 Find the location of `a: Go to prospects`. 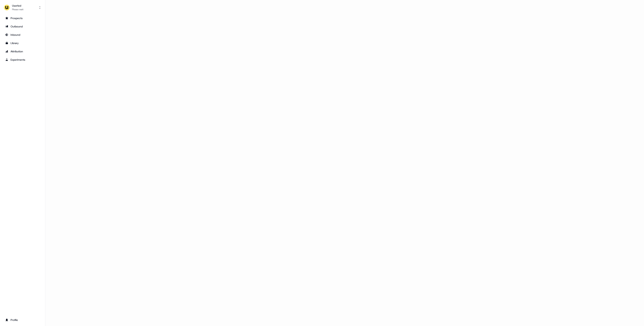

a: Go to prospects is located at coordinates (22, 18).